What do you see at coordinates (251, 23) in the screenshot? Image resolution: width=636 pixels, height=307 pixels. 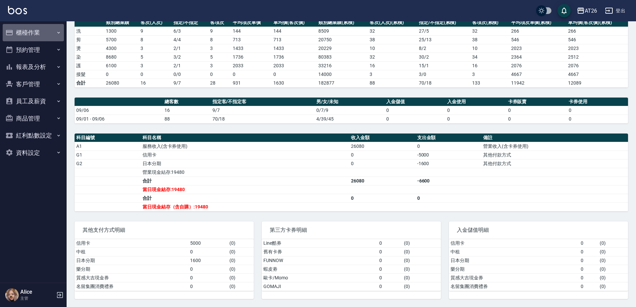 I see `th: 平均項次單價` at bounding box center [251, 23].